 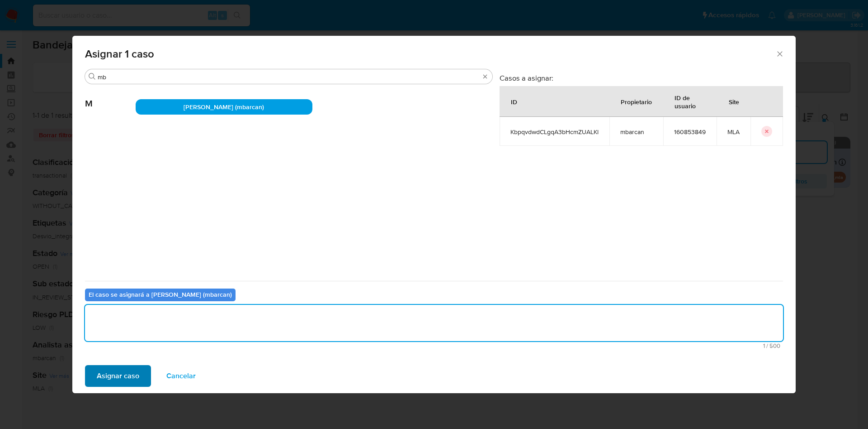 I want to click on div: Propietario, so click(x=637, y=102).